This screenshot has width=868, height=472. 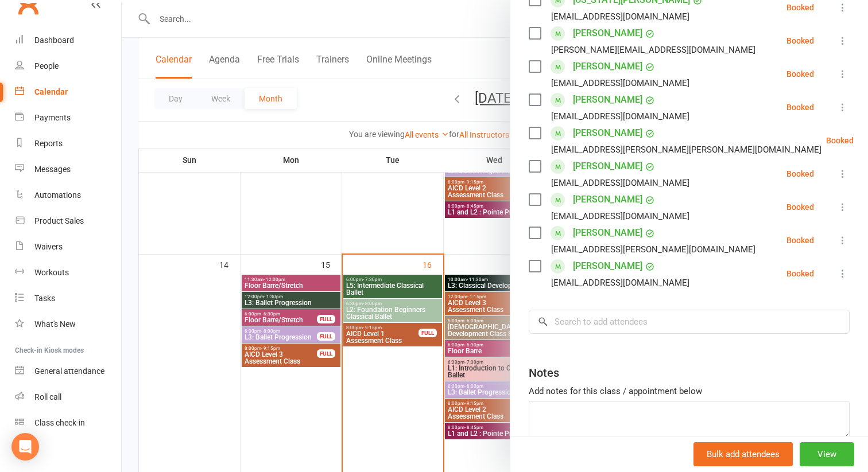 I want to click on input: Search to add attendees, so click(x=689, y=322).